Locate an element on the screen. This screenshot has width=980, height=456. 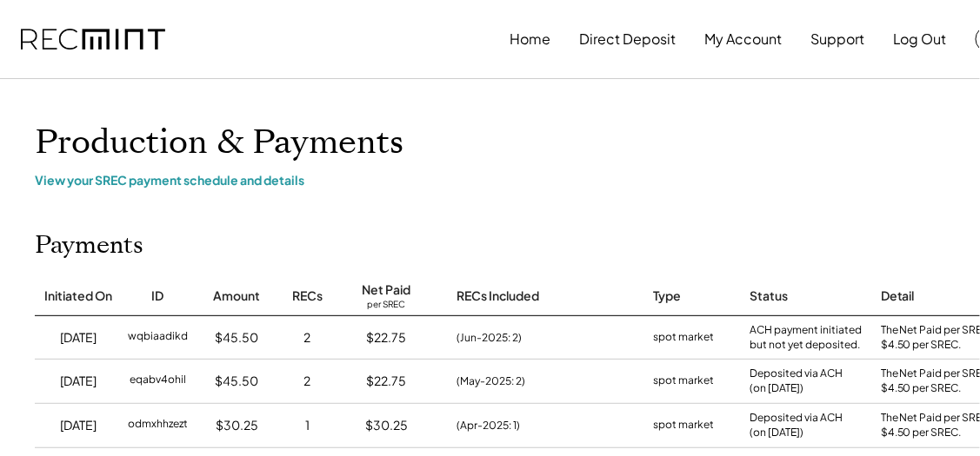
div: (Jun-2025: 2) is located at coordinates (489, 338).